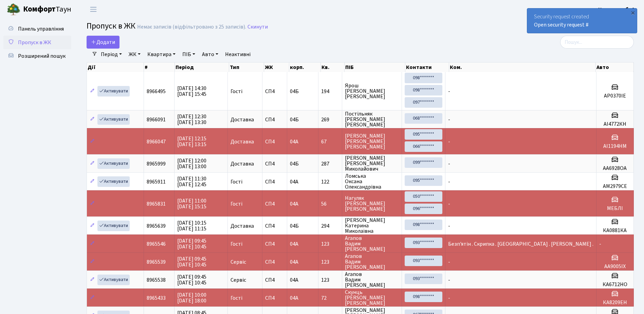  Describe the element at coordinates (330, 91) in the screenshot. I see `span: 194` at that location.